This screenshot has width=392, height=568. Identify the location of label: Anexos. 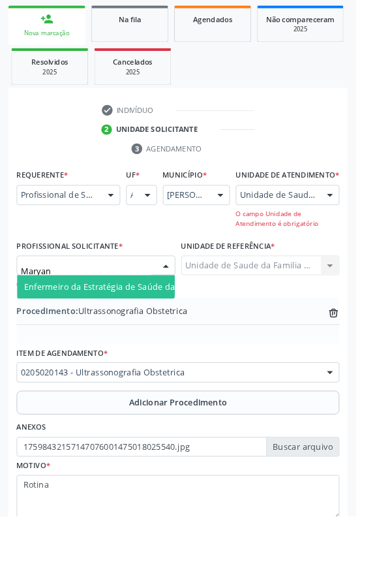
(35, 471).